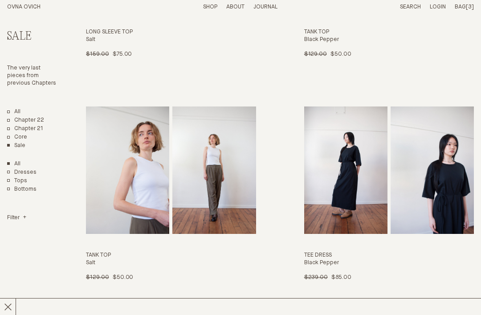 Image resolution: width=481 pixels, height=315 pixels. I want to click on span: $159.00, so click(97, 54).